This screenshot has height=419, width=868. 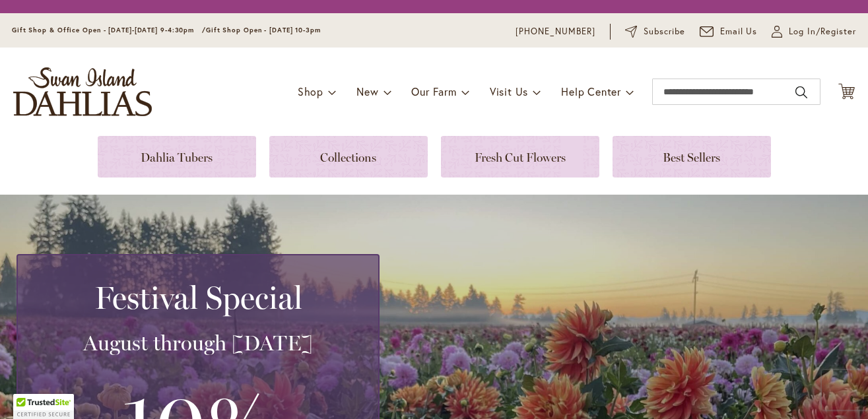 What do you see at coordinates (509, 91) in the screenshot?
I see `span: Visit Us` at bounding box center [509, 91].